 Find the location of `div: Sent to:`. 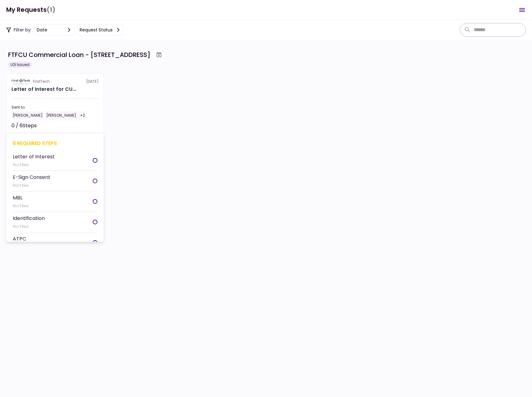

div: Sent to: is located at coordinates (55, 107).